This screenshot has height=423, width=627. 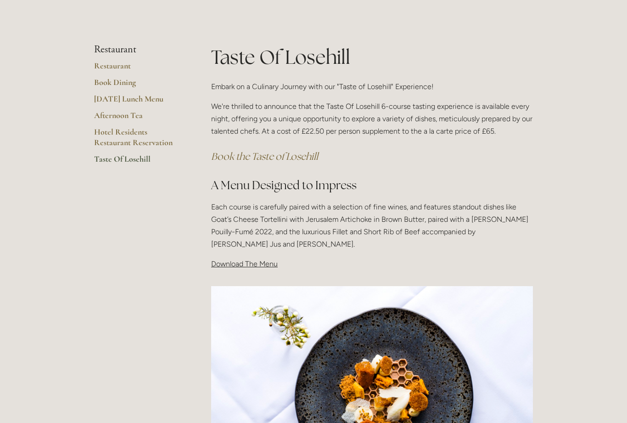 What do you see at coordinates (138, 119) in the screenshot?
I see `a: Afternoon Tea` at bounding box center [138, 119].